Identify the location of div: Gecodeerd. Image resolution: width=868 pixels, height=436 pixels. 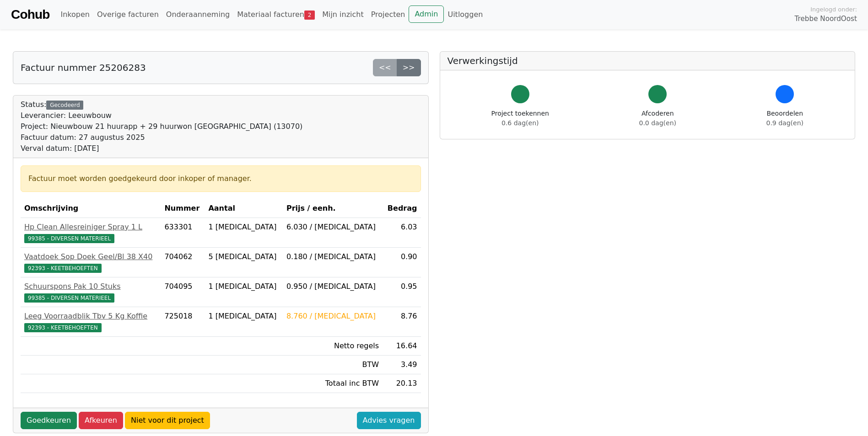
(65, 105).